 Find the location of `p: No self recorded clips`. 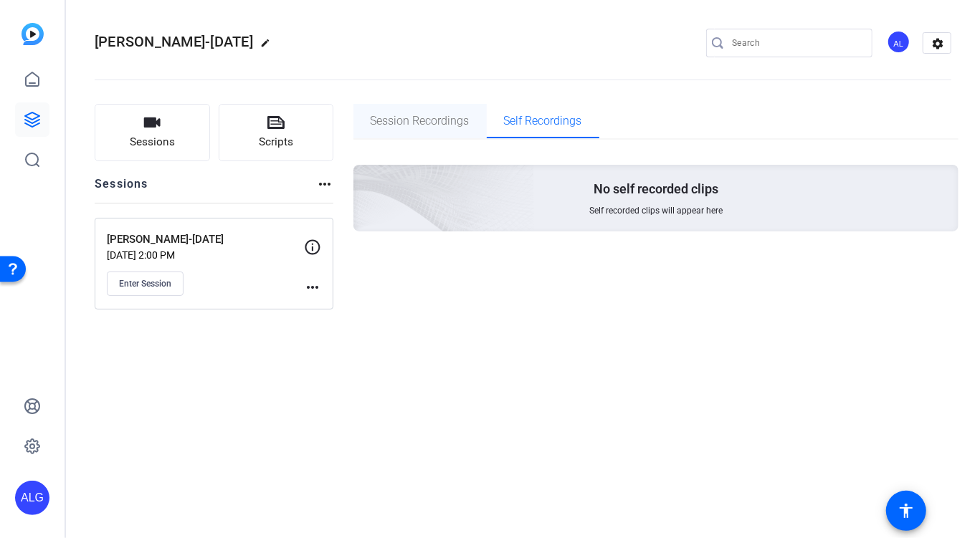

p: No self recorded clips is located at coordinates (656, 189).